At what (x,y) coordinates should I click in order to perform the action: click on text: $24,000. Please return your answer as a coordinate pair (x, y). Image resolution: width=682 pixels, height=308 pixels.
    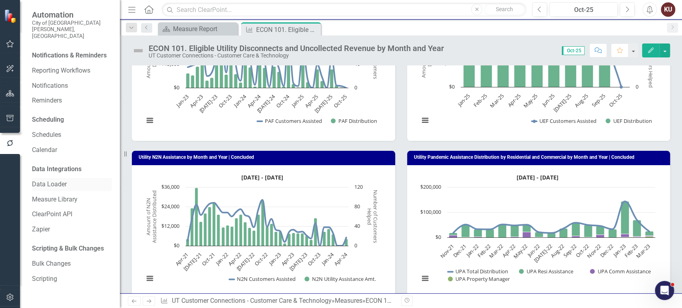
    Looking at the image, I should click on (170, 207).